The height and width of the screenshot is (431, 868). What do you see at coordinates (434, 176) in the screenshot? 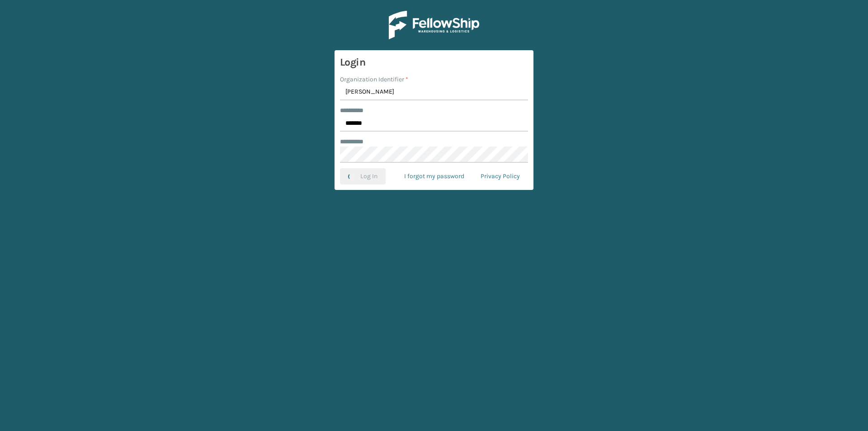
I see `a: I forgot my password` at bounding box center [434, 176].